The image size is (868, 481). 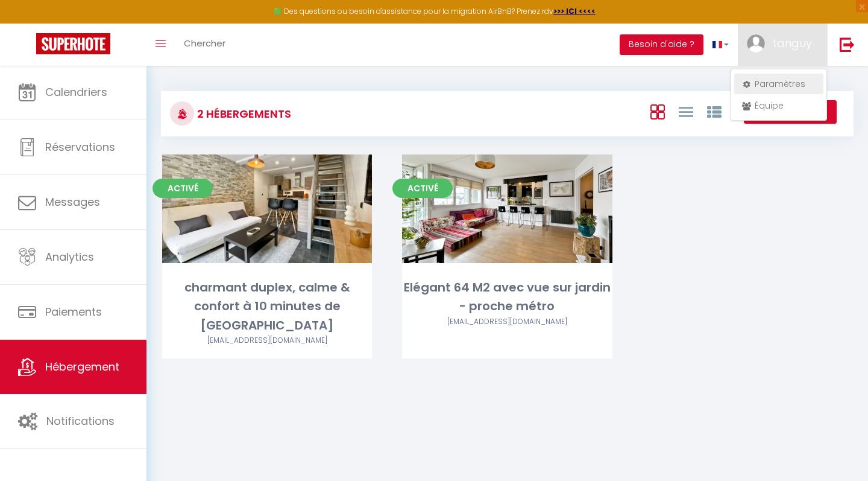 What do you see at coordinates (783, 45) in the screenshot?
I see `a: ... tanguy` at bounding box center [783, 45].